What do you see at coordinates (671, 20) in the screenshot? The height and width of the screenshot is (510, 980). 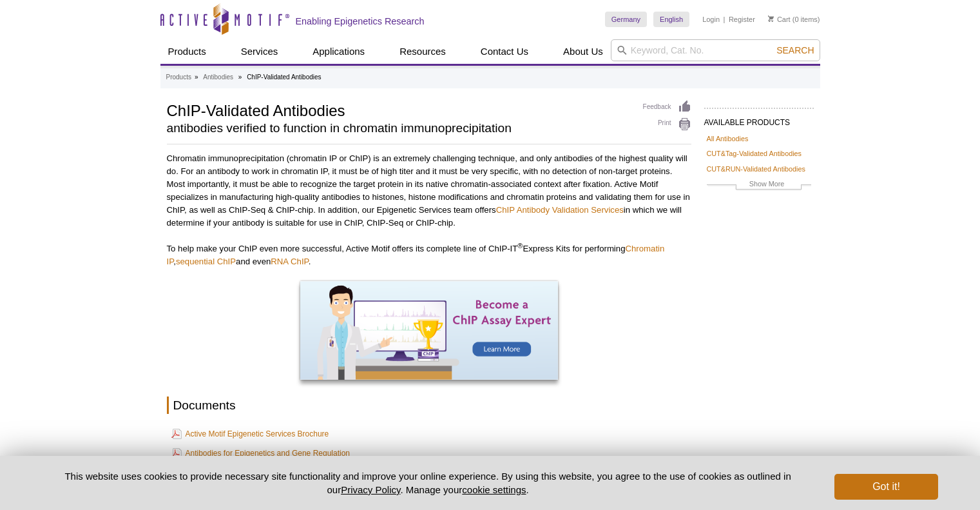 I see `a: English` at bounding box center [671, 20].